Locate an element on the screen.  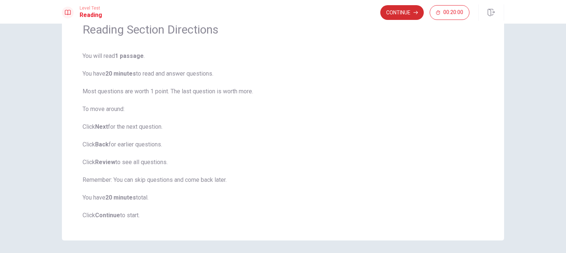
button: 00:20:00 is located at coordinates (450, 13).